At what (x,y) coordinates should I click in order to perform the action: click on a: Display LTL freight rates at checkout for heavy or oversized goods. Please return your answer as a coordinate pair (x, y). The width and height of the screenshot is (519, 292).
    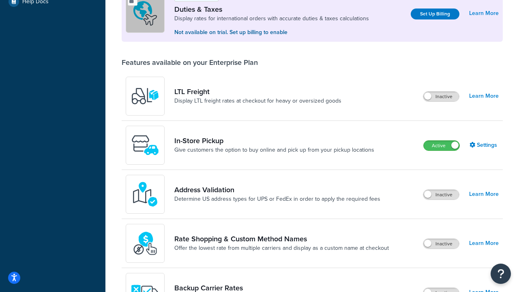
    Looking at the image, I should click on (258, 101).